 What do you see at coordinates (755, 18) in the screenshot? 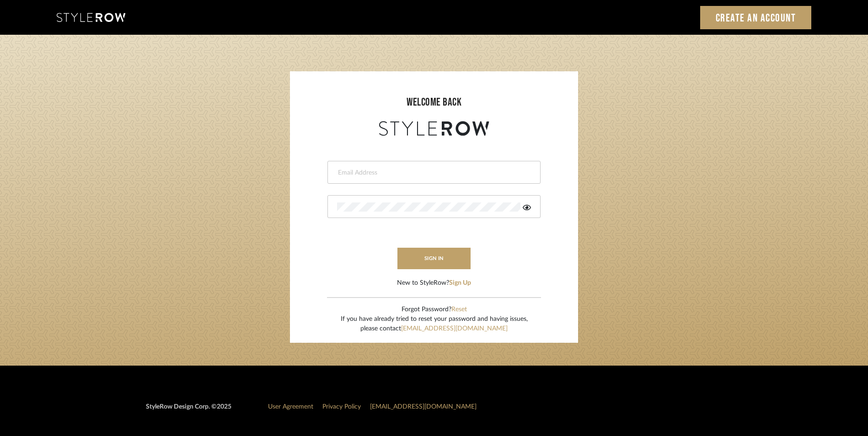
I see `a: Create an Account` at bounding box center [755, 18].